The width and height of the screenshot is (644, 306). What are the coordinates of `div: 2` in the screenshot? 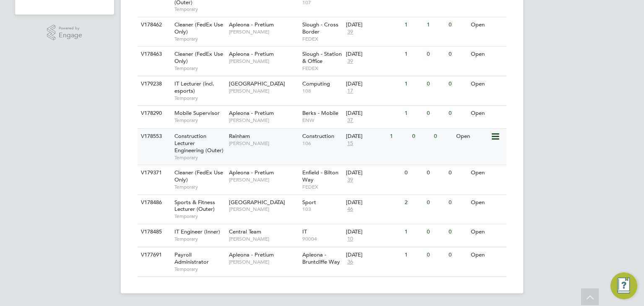 It's located at (413, 203).